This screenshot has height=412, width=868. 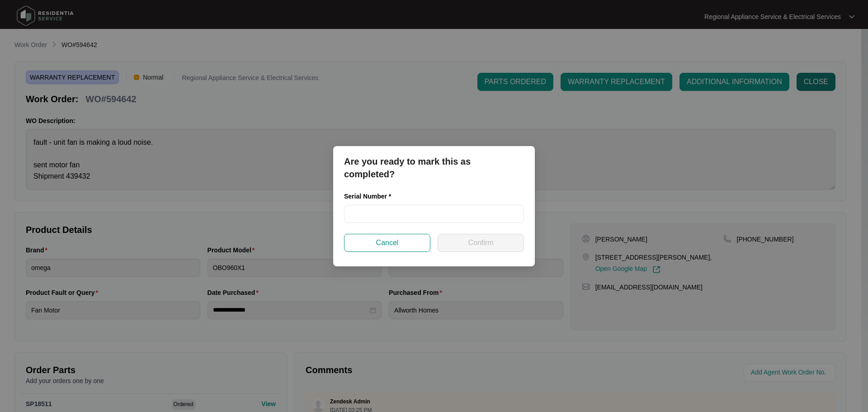 What do you see at coordinates (387, 243) in the screenshot?
I see `button: Cancel` at bounding box center [387, 243].